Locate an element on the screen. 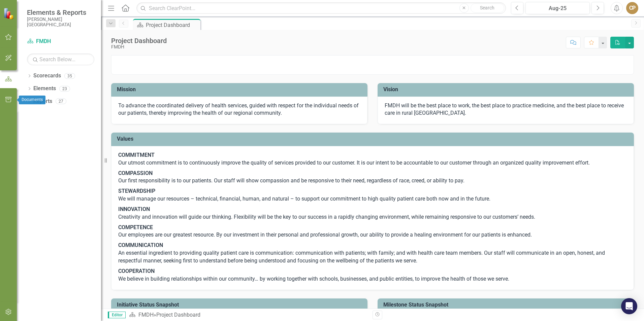  p: FMDH will be the best place to work, the best place to practice medicine, and the best place to r... is located at coordinates (506, 110).